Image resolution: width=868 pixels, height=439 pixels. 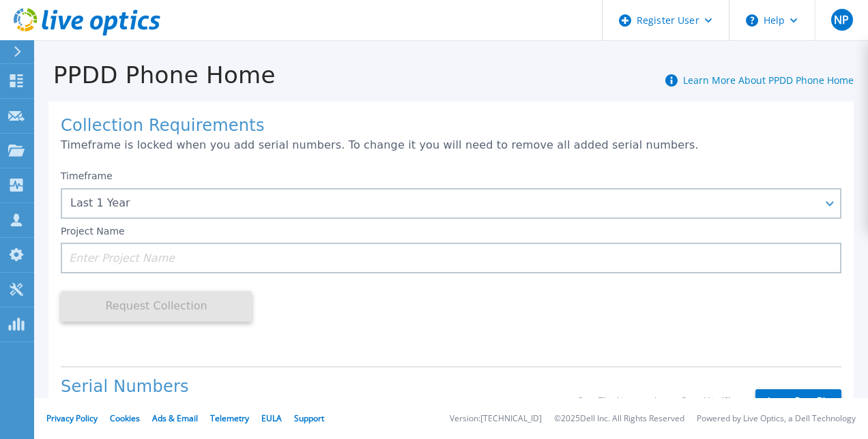 What do you see at coordinates (320, 387) in the screenshot?
I see `h1: Serial Numbers` at bounding box center [320, 387].